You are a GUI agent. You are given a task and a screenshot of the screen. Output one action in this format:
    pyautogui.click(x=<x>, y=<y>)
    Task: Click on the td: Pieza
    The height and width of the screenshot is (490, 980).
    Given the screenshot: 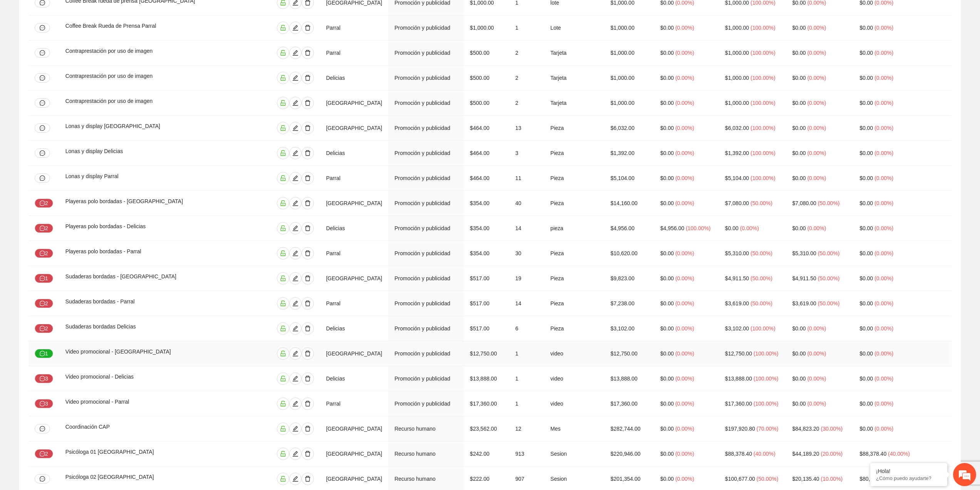 What is the action you would take?
    pyautogui.click(x=574, y=203)
    